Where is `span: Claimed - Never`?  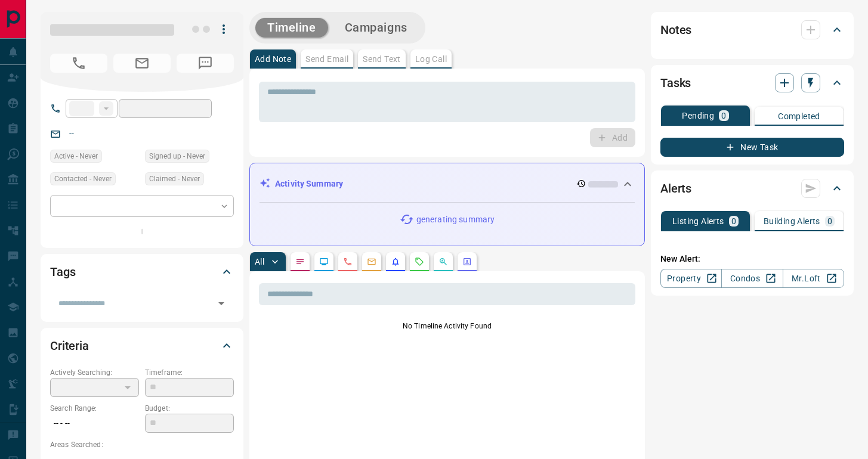
span: Claimed - Never is located at coordinates (174, 179).